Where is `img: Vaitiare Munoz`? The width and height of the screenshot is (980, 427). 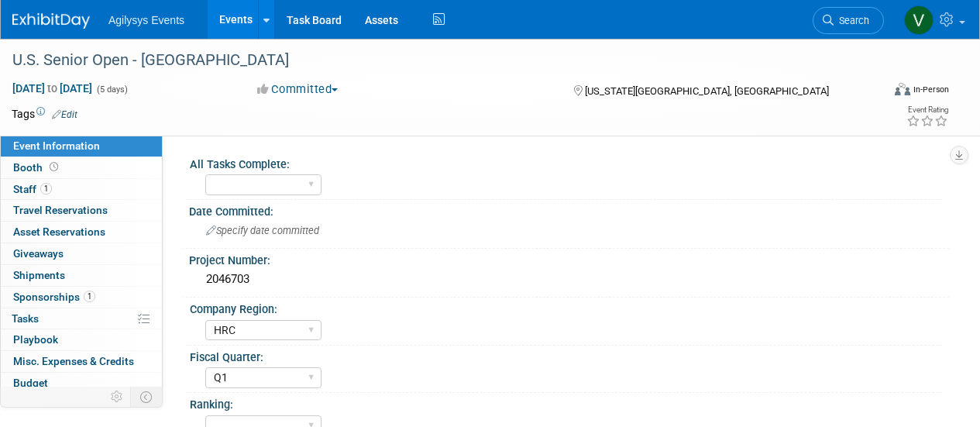 img: Vaitiare Munoz is located at coordinates (918, 20).